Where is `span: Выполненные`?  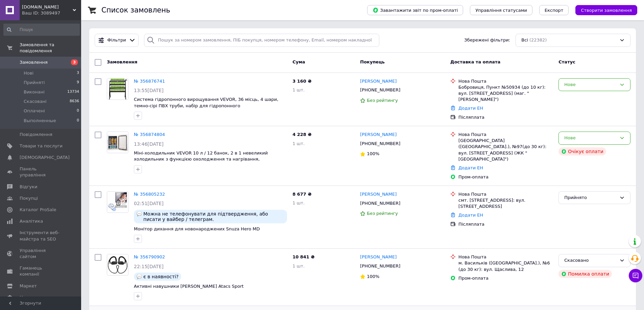
span: Выполненные is located at coordinates (40, 121).